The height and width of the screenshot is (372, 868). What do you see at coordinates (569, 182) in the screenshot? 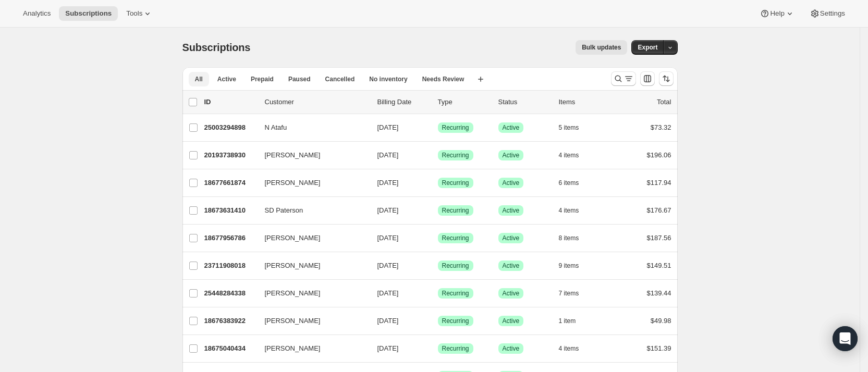
I see `span: 6 items` at bounding box center [569, 182].